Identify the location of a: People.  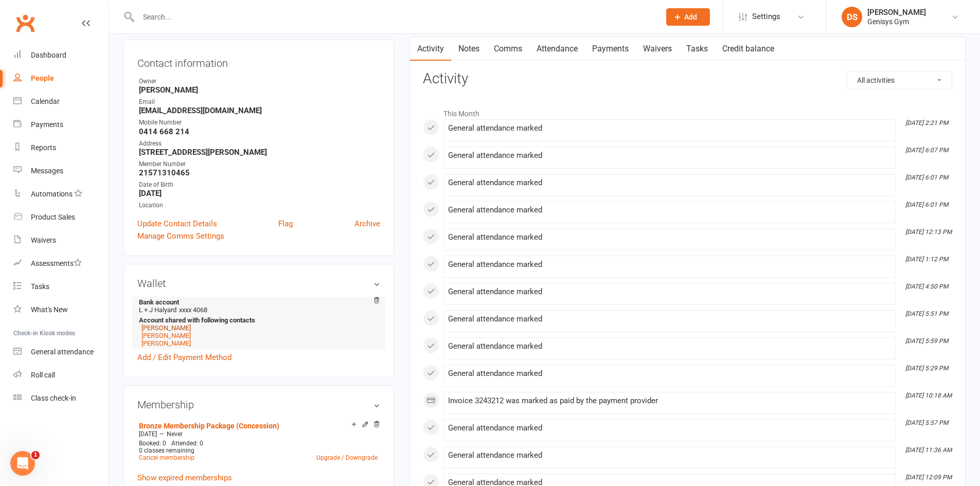
(60, 78).